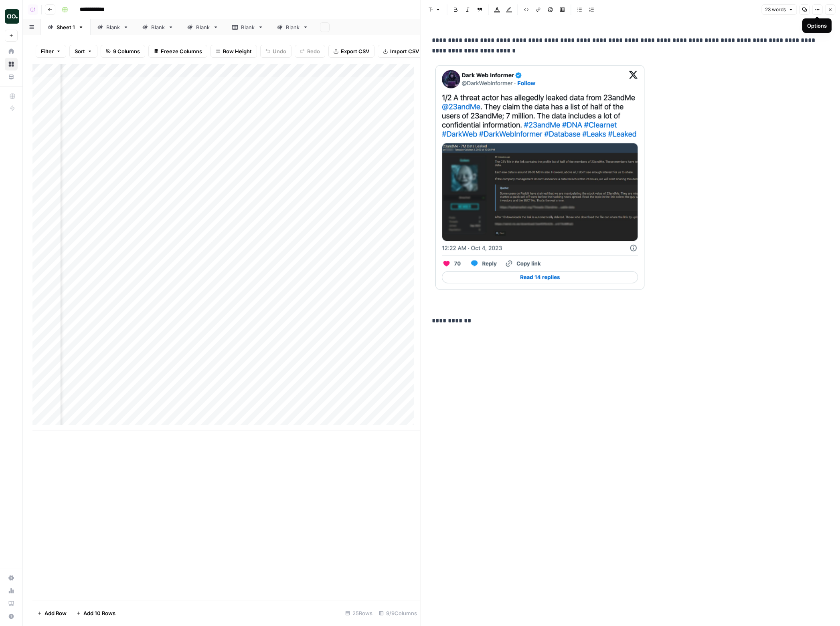 This screenshot has width=840, height=626. I want to click on div: 25 Rows, so click(359, 614).